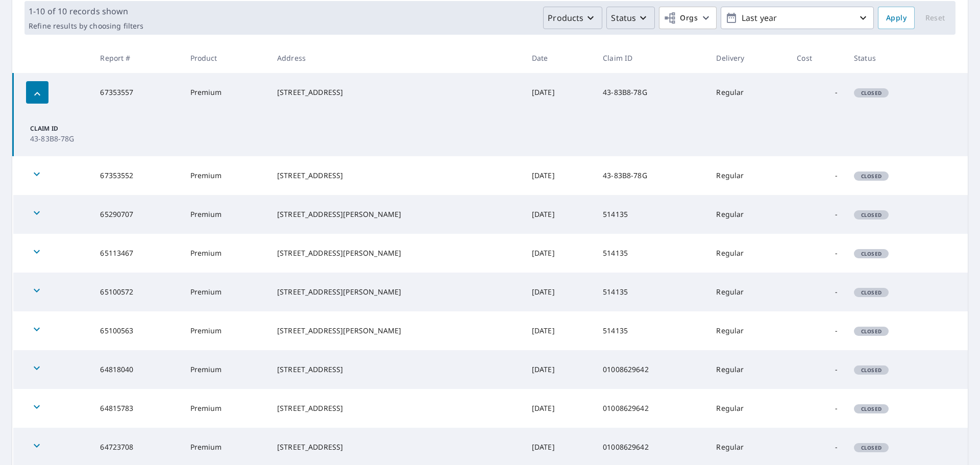 The width and height of the screenshot is (980, 465). Describe the element at coordinates (797, 17) in the screenshot. I see `p: Last year` at that location.